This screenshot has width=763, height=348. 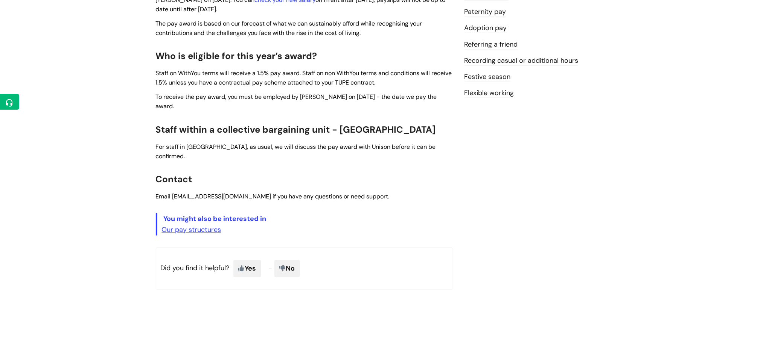 What do you see at coordinates (521, 61) in the screenshot?
I see `a: Recording casual or additional hours` at bounding box center [521, 61].